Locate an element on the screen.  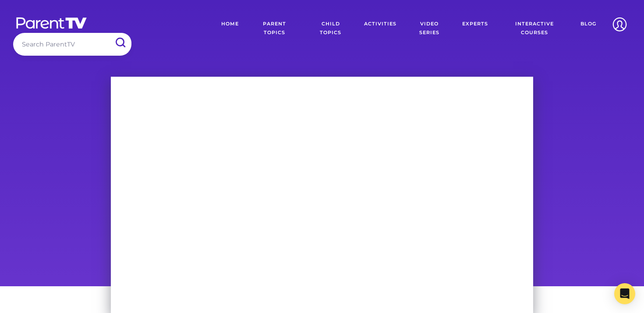
img: parenttv-logo-white.4c85aaf.svg is located at coordinates (51, 23).